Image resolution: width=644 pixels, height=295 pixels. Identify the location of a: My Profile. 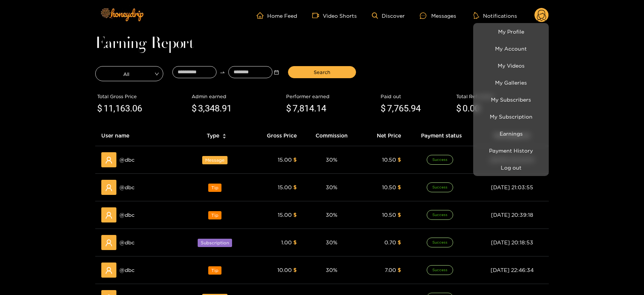
(511, 32).